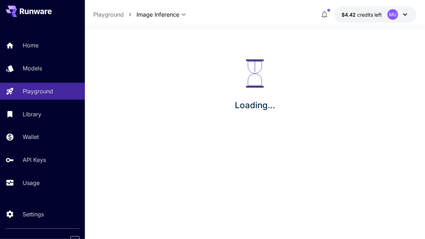 This screenshot has height=239, width=425. What do you see at coordinates (255, 105) in the screenshot?
I see `p: Loading...` at bounding box center [255, 105].